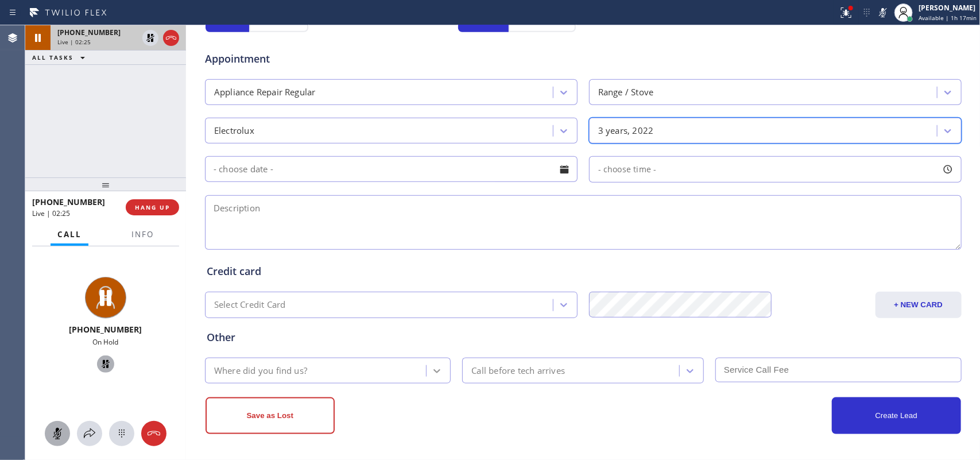 The width and height of the screenshot is (980, 460). Describe the element at coordinates (89, 434) in the screenshot. I see `button: Open directory` at that location.